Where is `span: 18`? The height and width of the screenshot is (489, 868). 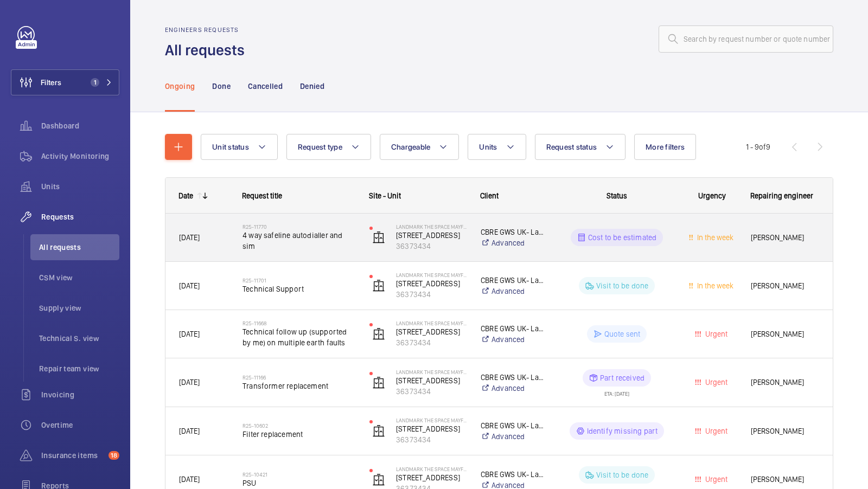
span: 18 is located at coordinates (114, 455).